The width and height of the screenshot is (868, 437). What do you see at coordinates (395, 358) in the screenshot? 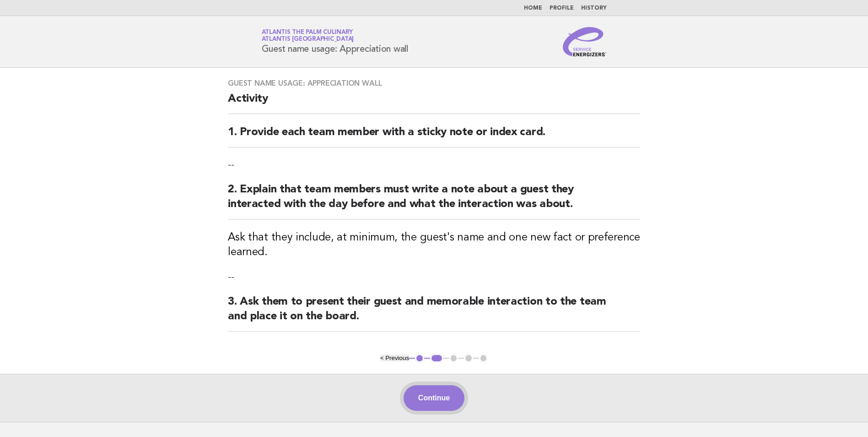
I see `button: < Previous` at bounding box center [395, 358].